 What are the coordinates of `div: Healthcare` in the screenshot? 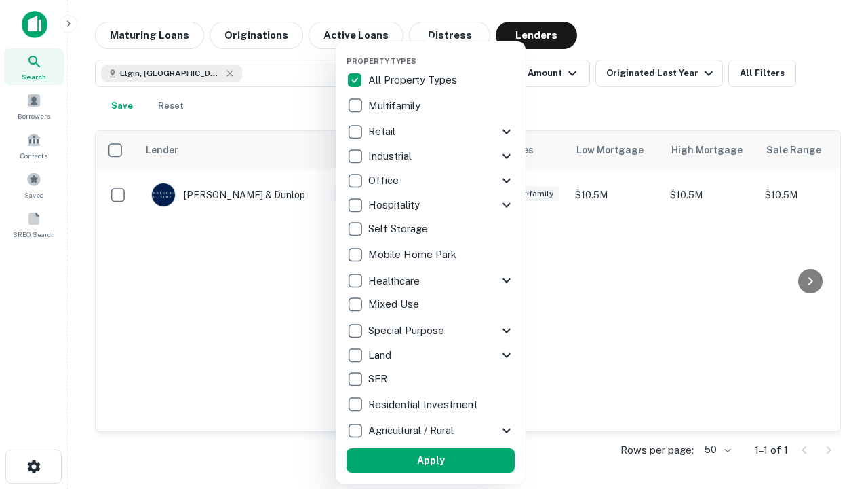 It's located at (431, 281).